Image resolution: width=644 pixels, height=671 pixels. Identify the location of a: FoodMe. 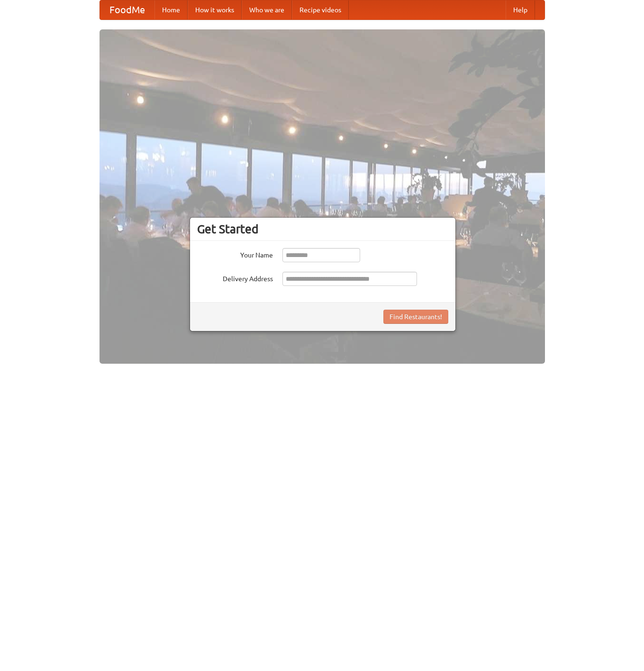
(127, 10).